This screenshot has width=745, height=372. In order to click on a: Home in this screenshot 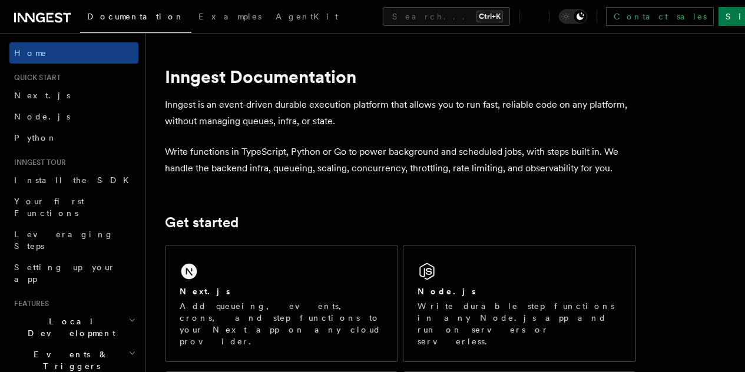, I will do `click(74, 53)`.